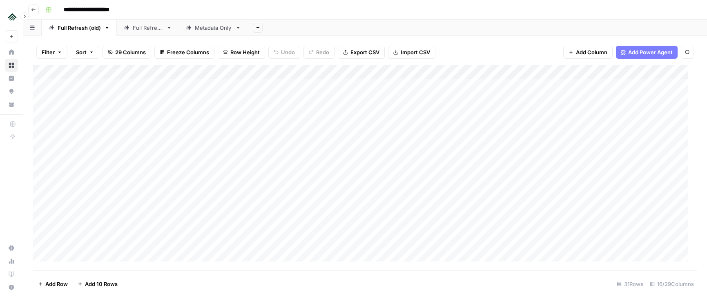 This screenshot has width=707, height=297. I want to click on button: Add Power Agent, so click(646, 52).